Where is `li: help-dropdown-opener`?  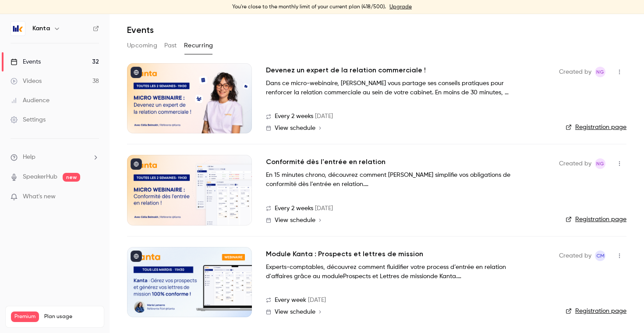
li: help-dropdown-opener is located at coordinates (55, 157).